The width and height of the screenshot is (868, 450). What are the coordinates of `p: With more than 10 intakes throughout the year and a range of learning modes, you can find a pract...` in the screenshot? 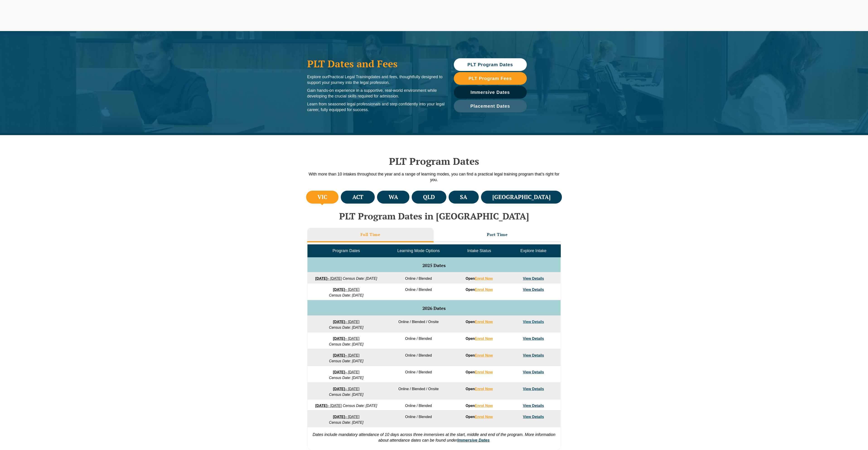 It's located at (434, 177).